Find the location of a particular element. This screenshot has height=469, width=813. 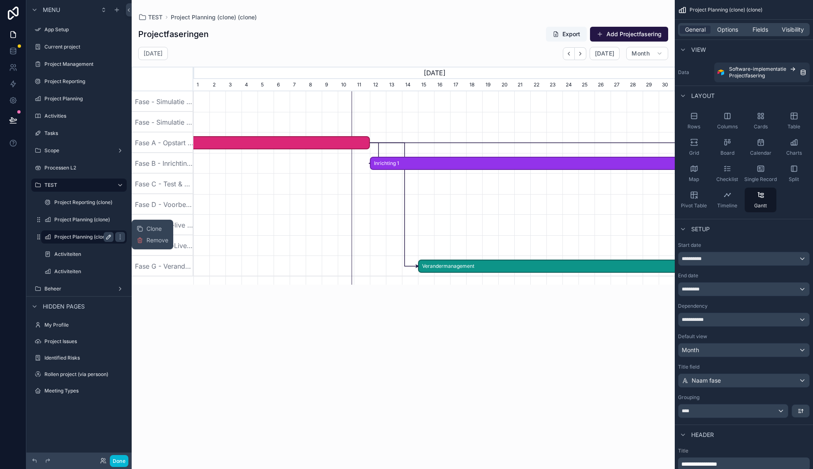

a: Rollen project (via persoon) is located at coordinates (79, 374).